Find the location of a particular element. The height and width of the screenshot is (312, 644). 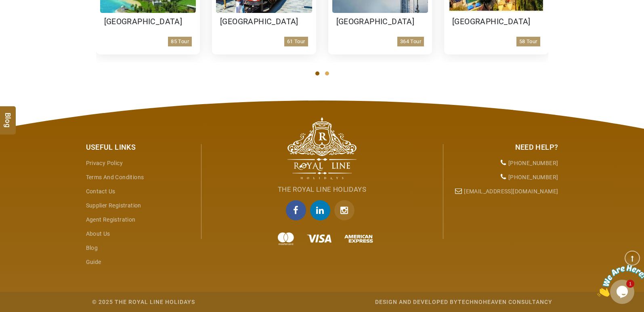

a: Supplier Registration is located at coordinates (114, 205).